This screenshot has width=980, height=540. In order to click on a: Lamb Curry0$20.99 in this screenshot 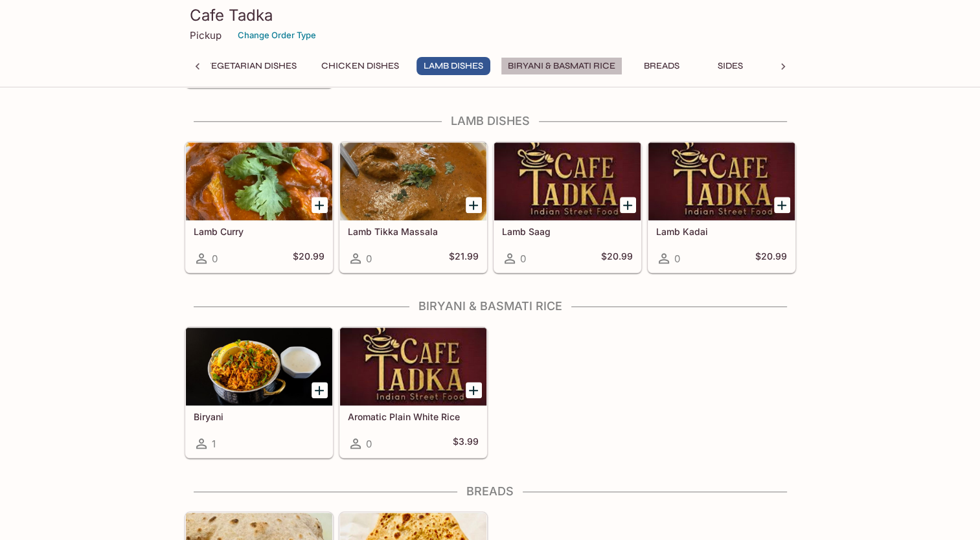, I will do `click(259, 207)`.